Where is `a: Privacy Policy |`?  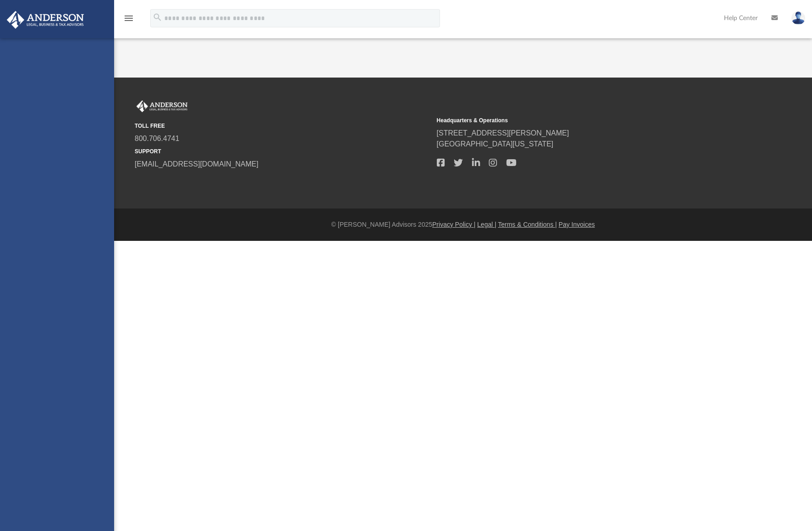 a: Privacy Policy | is located at coordinates (454, 225).